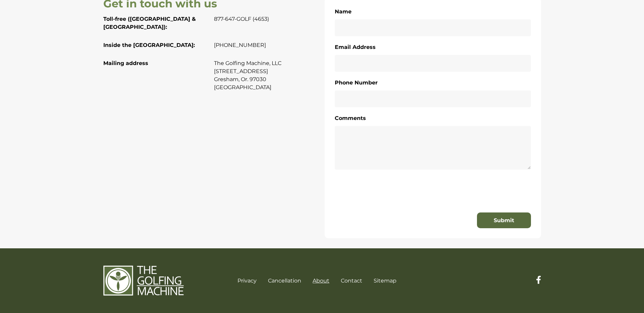 Image resolution: width=644 pixels, height=313 pixels. Describe the element at coordinates (266, 19) in the screenshot. I see `p: 877-647-GOLF (4653)` at that location.